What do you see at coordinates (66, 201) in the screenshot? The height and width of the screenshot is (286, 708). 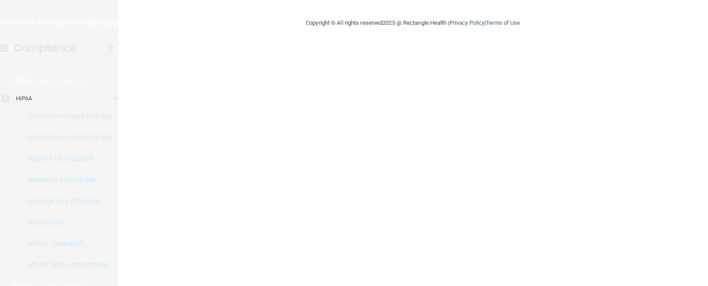 I see `p: Emergency Planning` at bounding box center [66, 201].